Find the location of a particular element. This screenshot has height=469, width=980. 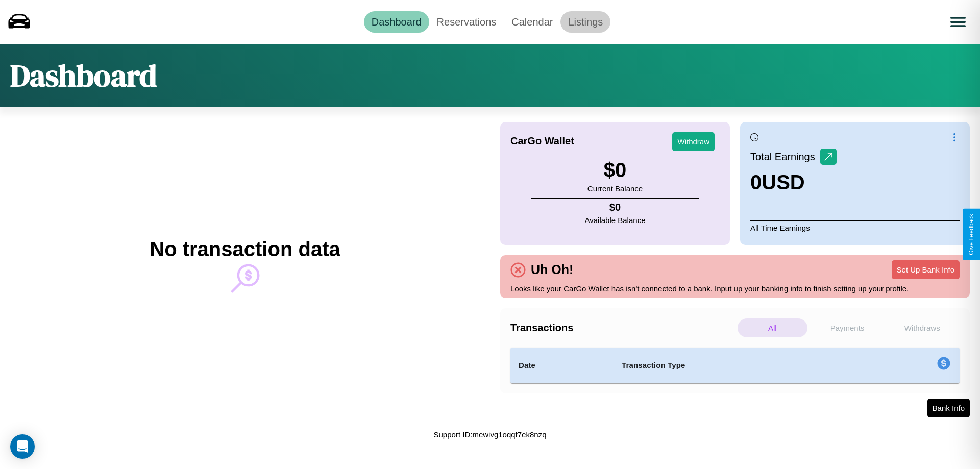

a: Listings is located at coordinates (586, 22).